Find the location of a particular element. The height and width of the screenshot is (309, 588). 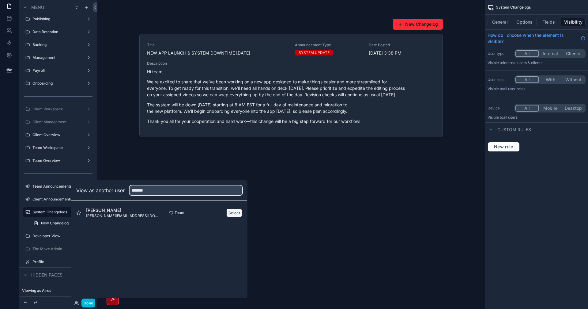

label: Publishing is located at coordinates (57, 19).